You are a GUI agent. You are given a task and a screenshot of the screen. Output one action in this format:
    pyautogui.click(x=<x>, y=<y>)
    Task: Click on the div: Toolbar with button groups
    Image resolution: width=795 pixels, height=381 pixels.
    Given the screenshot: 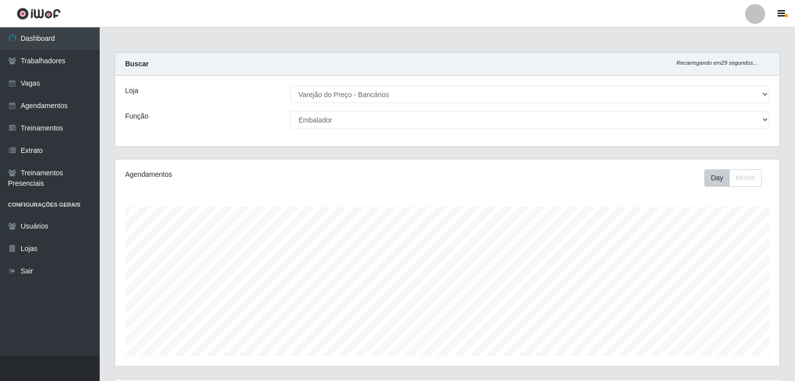 What is the action you would take?
    pyautogui.click(x=736, y=178)
    